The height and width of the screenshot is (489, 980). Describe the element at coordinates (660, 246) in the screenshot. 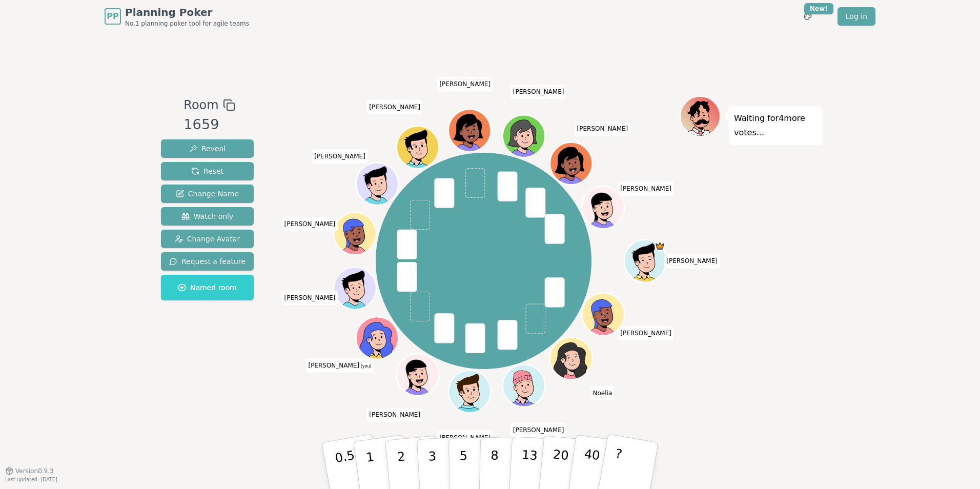

I see `span: Lukas is the host` at that location.